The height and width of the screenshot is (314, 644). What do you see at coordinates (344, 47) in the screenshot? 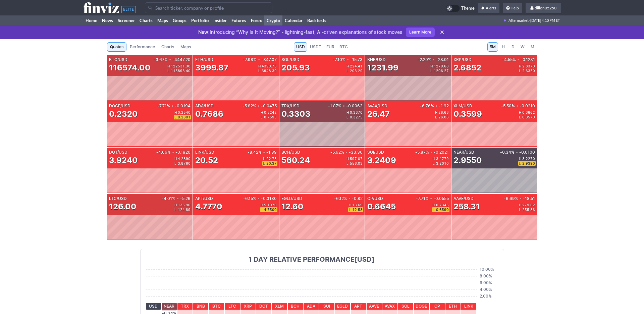
I see `span: BTC` at bounding box center [344, 47].